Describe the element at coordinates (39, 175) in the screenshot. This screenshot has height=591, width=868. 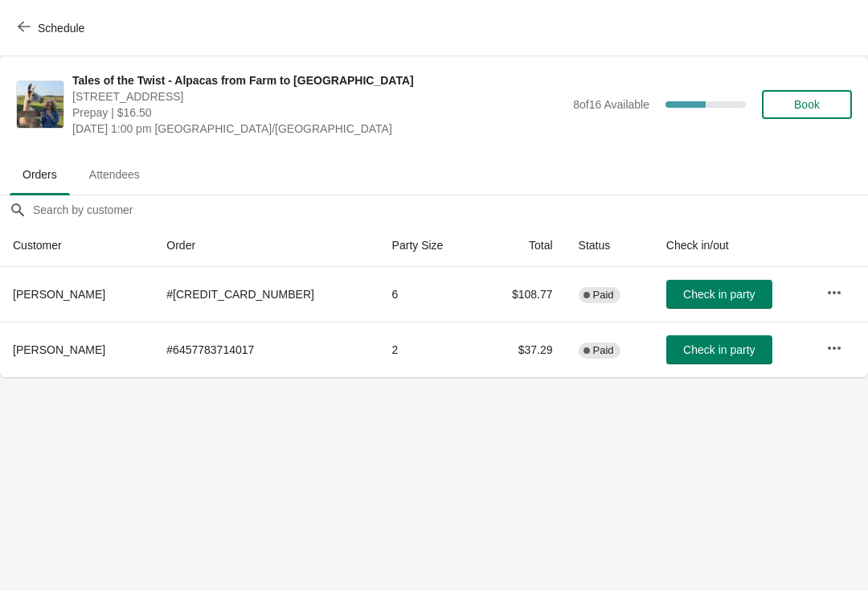
I see `span: Orders` at that location.